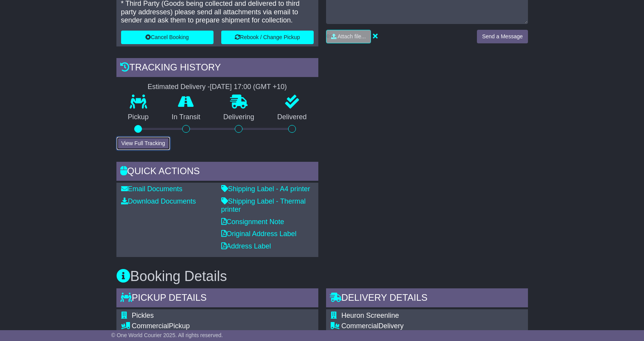 The height and width of the screenshot is (341, 644). I want to click on a: Email Documents, so click(152, 189).